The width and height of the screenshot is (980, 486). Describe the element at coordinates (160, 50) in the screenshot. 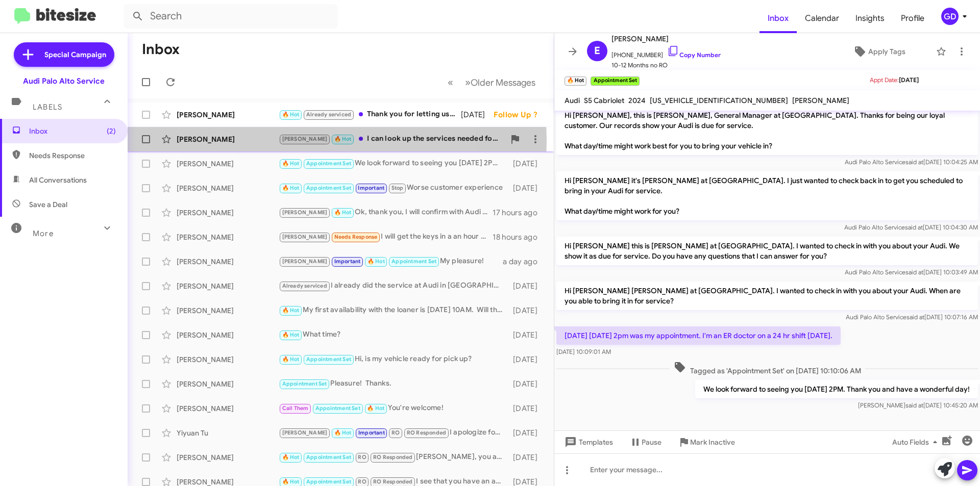

I see `h1: Inbox` at that location.